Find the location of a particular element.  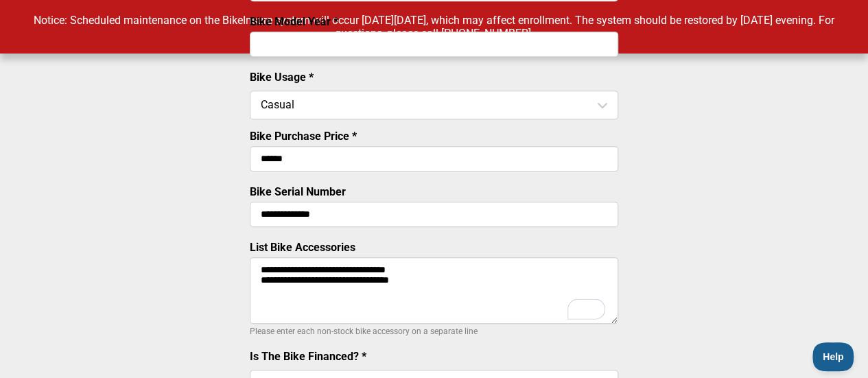

label: Bike Serial Number is located at coordinates (298, 191).